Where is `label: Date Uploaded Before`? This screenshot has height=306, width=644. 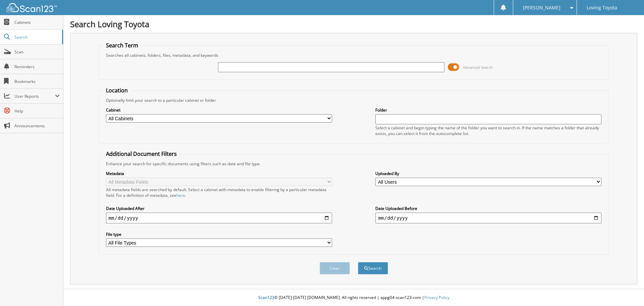
label: Date Uploaded Before is located at coordinates (488, 208).